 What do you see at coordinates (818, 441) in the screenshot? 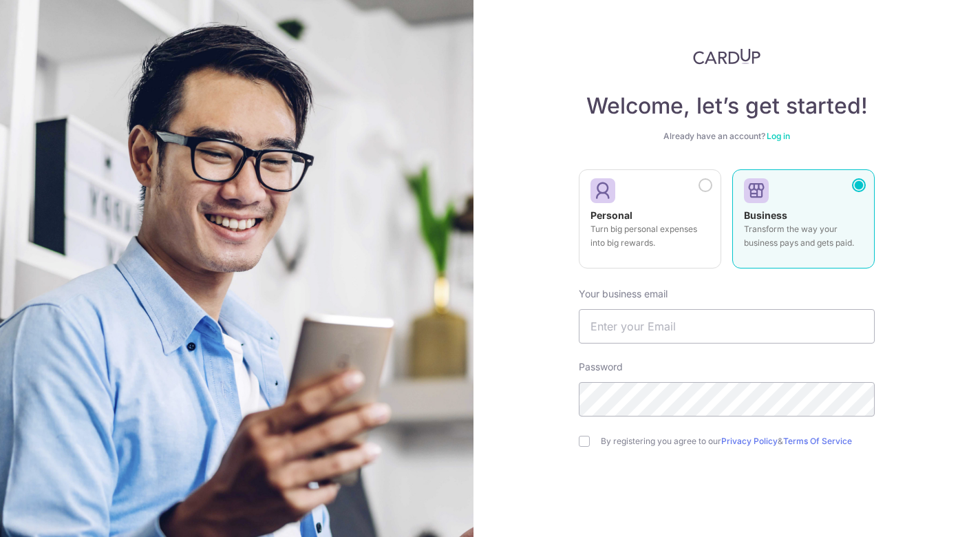
I see `a: Terms Of Service` at bounding box center [818, 441].